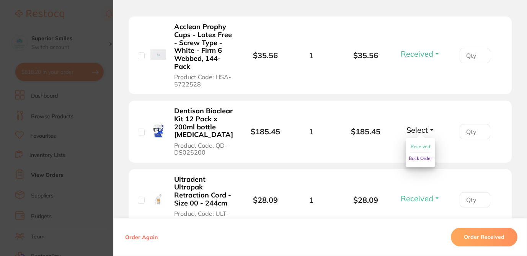  What do you see at coordinates (203, 149) in the screenshot?
I see `span: Product Code: QD-DS025200` at bounding box center [203, 149].